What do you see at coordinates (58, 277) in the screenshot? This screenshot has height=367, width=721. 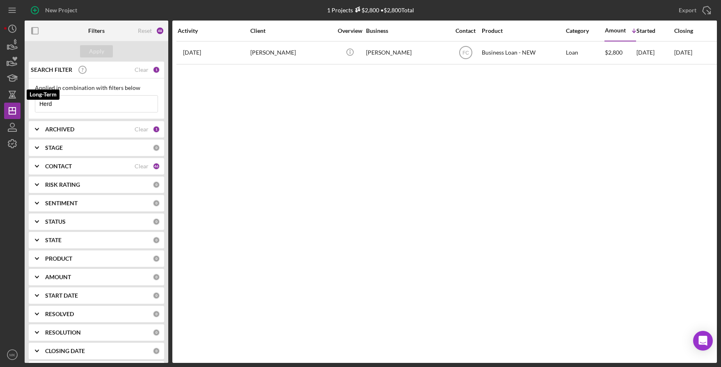 I see `b: AMOUNT` at bounding box center [58, 277].